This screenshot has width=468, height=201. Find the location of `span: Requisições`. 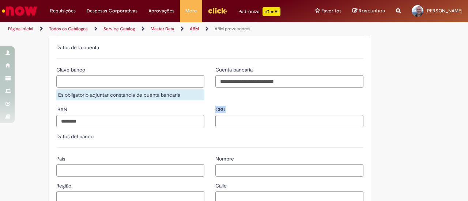

span: Requisições is located at coordinates (63, 11).